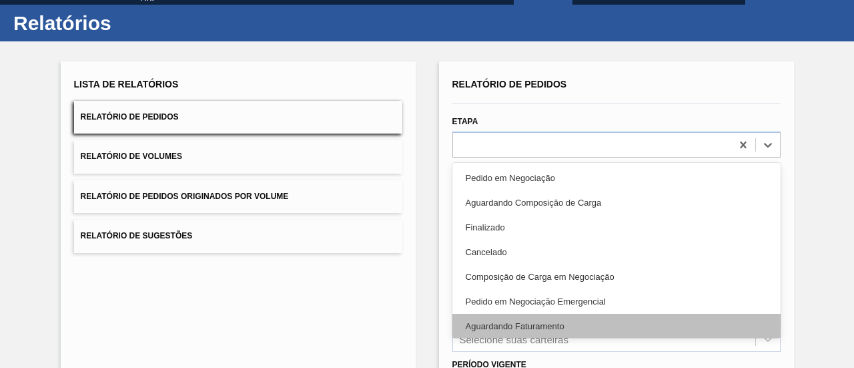  I want to click on font: Pedido em Negociação Emergencial, so click(536, 301).